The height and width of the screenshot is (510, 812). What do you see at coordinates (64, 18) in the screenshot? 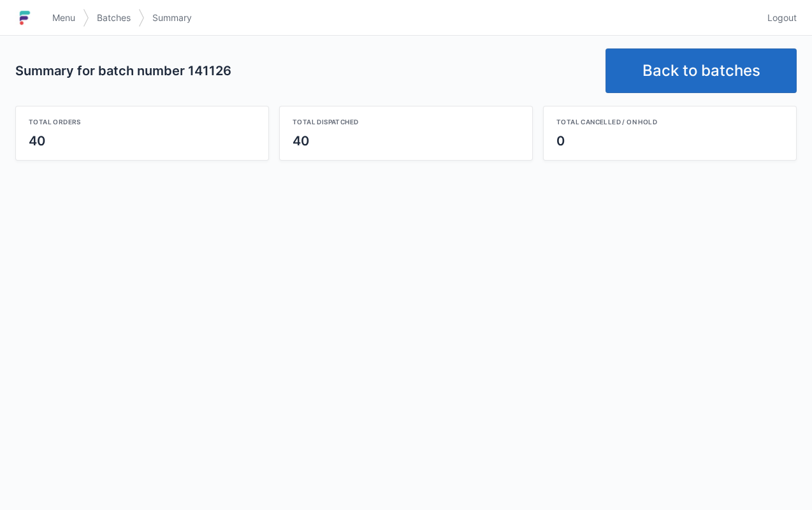
I see `span: Menu` at bounding box center [64, 18].